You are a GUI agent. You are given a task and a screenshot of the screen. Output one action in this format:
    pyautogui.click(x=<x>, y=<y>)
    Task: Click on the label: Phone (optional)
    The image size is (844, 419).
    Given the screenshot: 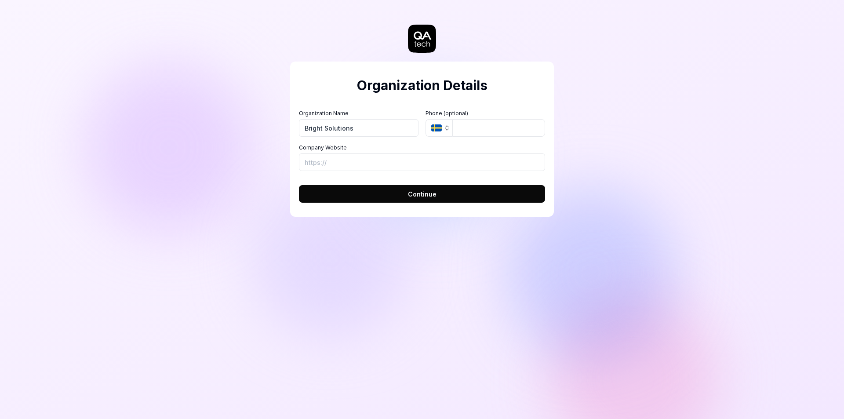 What is the action you would take?
    pyautogui.click(x=485, y=113)
    